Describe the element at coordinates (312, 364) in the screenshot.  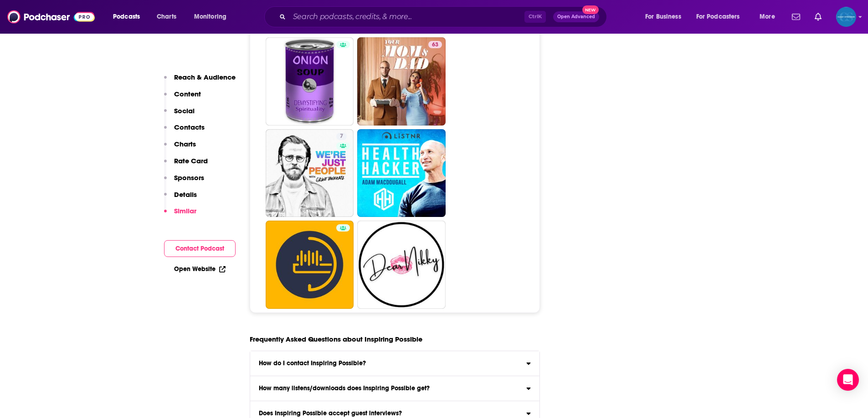
I see `h3: How do I contact Inspiring Possible?` at that location.